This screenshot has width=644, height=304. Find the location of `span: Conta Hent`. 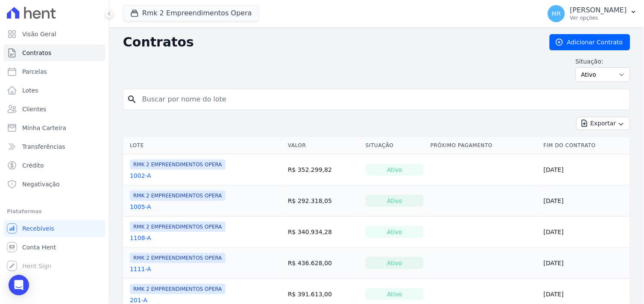

span: Conta Hent is located at coordinates (39, 247).